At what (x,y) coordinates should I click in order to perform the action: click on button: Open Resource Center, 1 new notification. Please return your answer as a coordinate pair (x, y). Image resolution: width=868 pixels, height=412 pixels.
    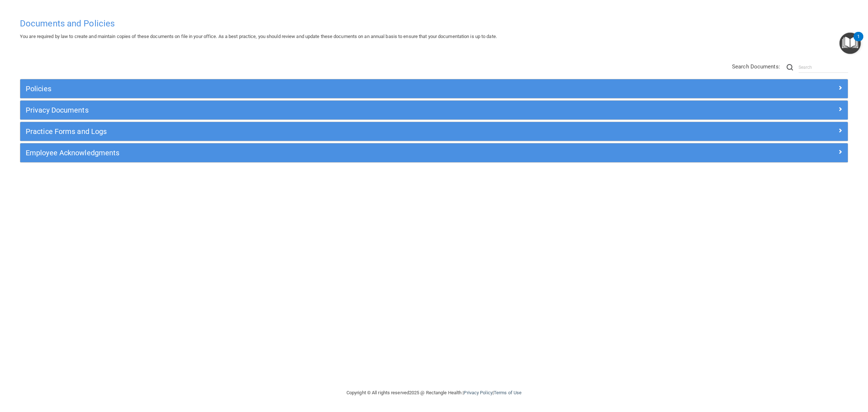
    Looking at the image, I should click on (850, 43).